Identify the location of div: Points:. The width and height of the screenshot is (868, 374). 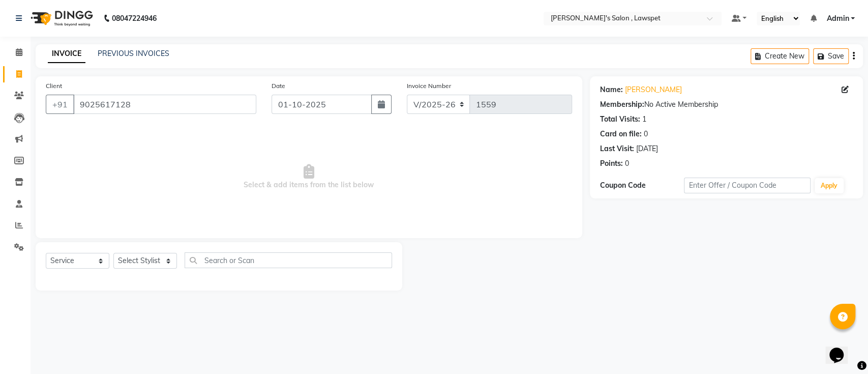
(611, 164).